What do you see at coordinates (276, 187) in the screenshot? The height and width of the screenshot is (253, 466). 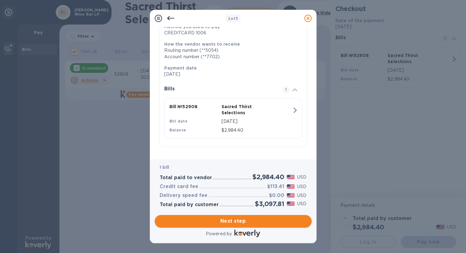 I see `h3: $113.41` at bounding box center [276, 187].